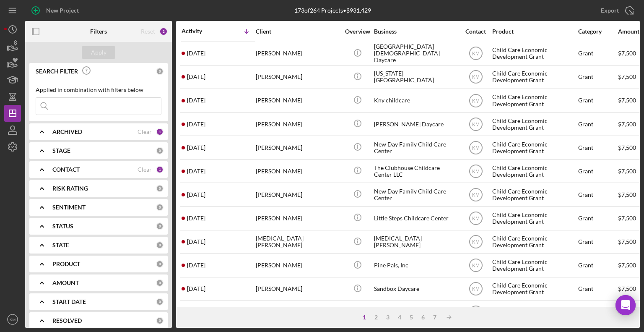 The width and height of the screenshot is (644, 332). What do you see at coordinates (416, 171) in the screenshot?
I see `div: The Clubhouse Childcare Center LLC` at bounding box center [416, 171].